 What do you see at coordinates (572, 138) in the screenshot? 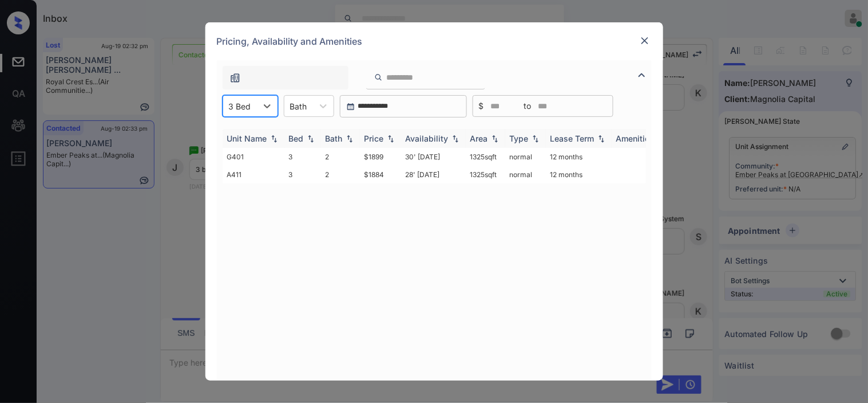
I see `div: Lease Term` at bounding box center [572, 138].